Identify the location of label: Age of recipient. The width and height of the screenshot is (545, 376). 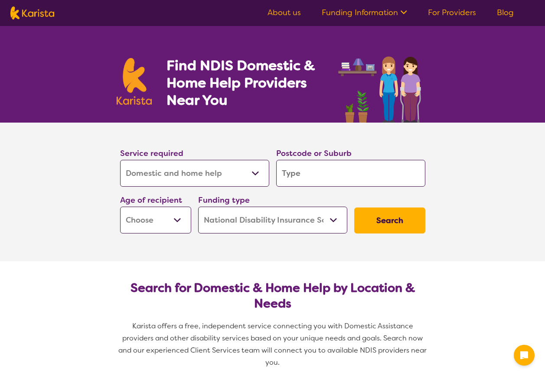
(151, 200).